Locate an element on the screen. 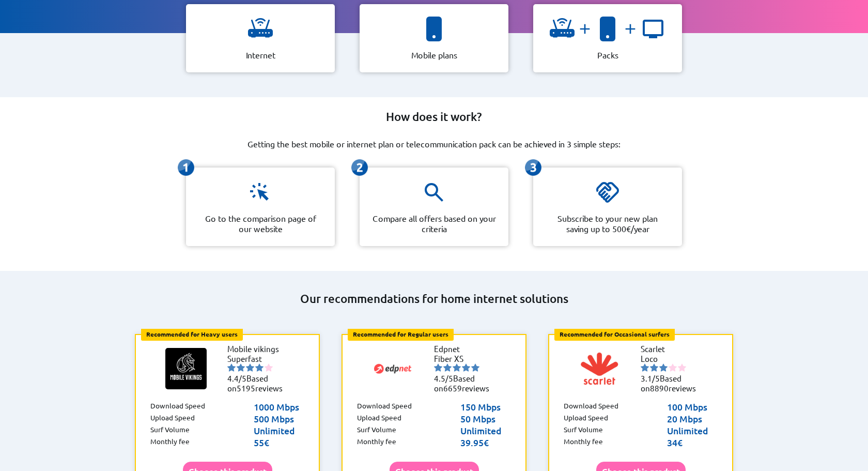 Image resolution: width=868 pixels, height=471 pixels. p: 20 Mbps is located at coordinates (692, 418).